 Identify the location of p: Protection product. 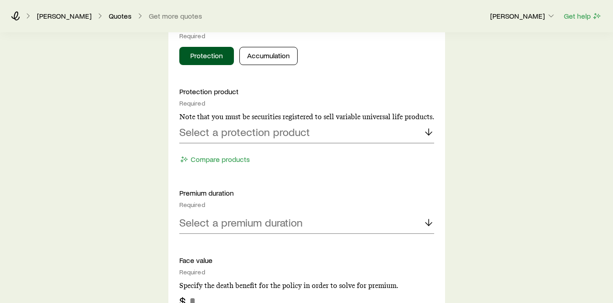
(307, 91).